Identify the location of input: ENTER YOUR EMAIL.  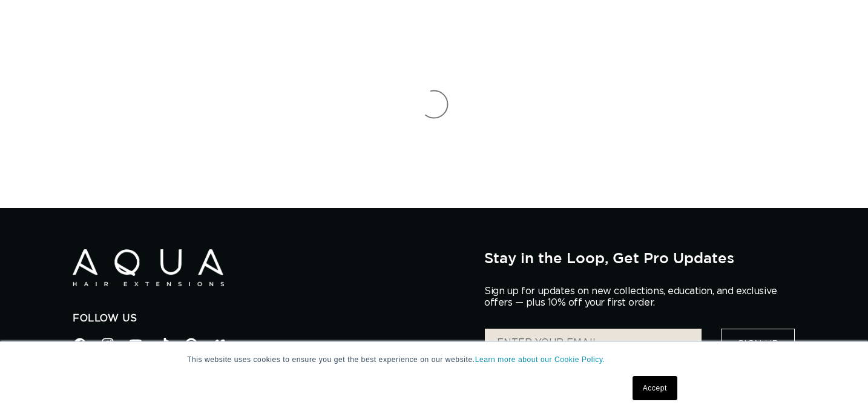
(593, 344).